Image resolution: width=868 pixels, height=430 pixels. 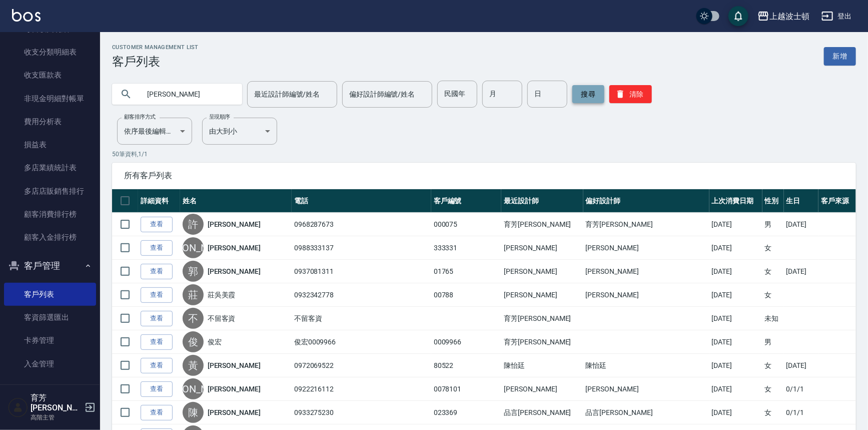 I want to click on h2: Customer Management List, so click(x=155, y=47).